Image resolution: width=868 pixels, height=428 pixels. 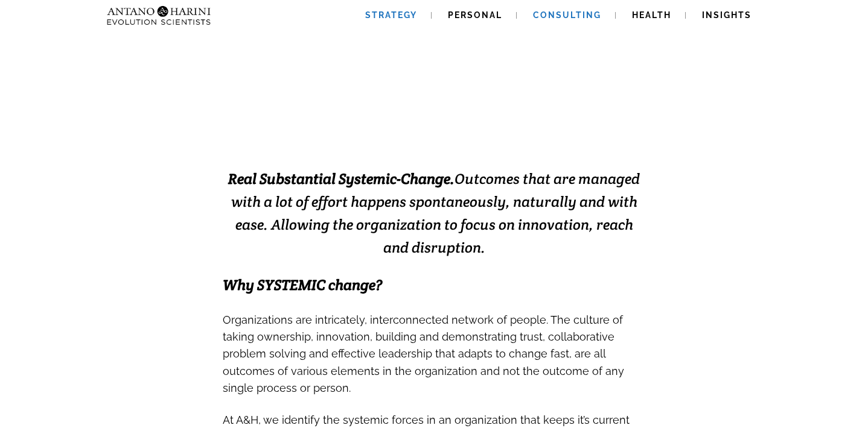 I want to click on strong: Real Substantial Systemic-Change., so click(x=341, y=179).